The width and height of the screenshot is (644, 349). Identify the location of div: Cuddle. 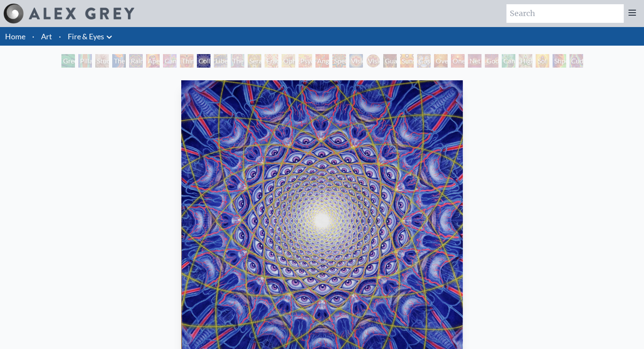
(576, 61).